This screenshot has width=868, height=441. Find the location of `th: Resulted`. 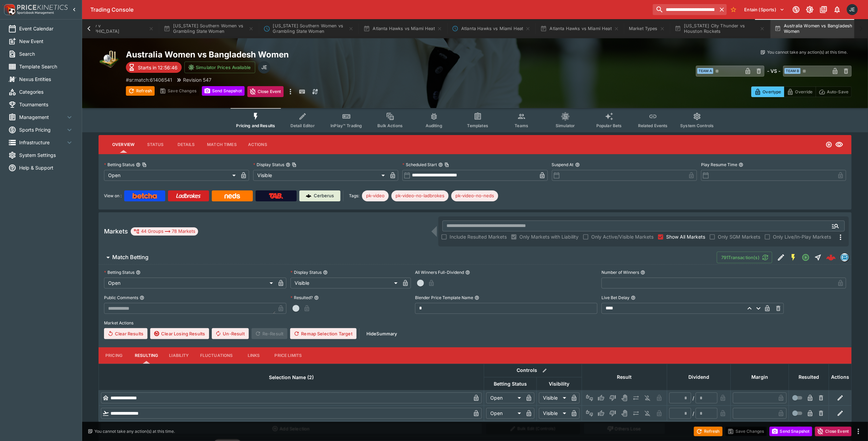

th: Resulted is located at coordinates (808, 377).